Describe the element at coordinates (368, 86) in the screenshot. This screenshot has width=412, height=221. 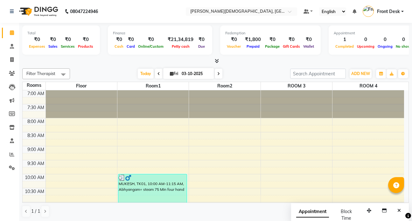
I see `span: ROOM 4` at that location.